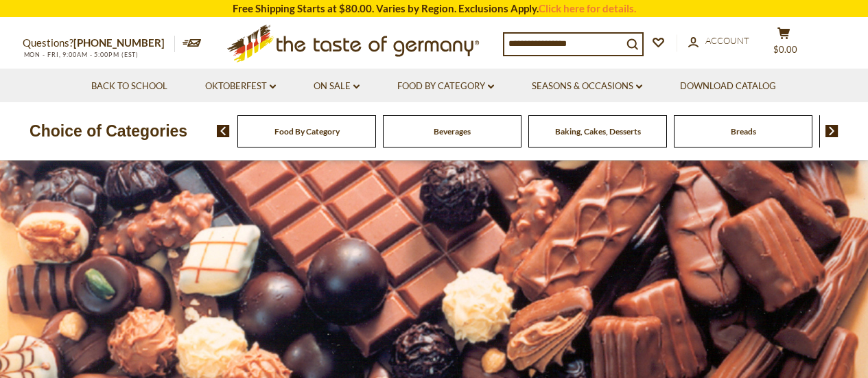  I want to click on a: Back to School, so click(129, 86).